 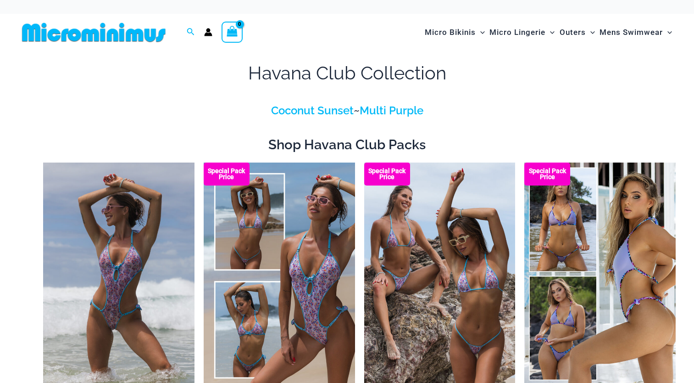 I want to click on a: Micro LingerieMenu ToggleMenu Toggle, so click(x=522, y=32).